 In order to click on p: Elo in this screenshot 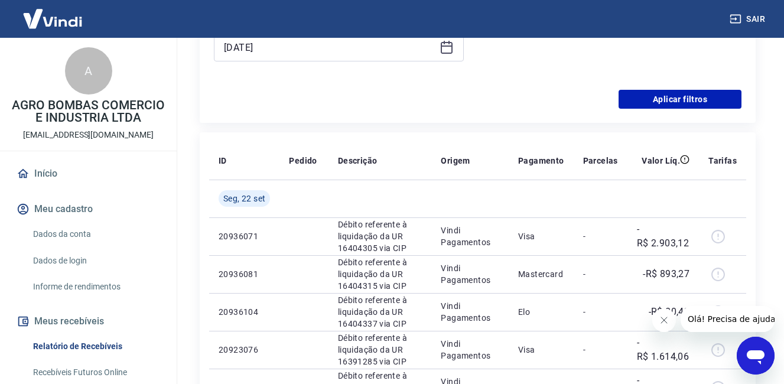, I will do `click(541, 312)`.